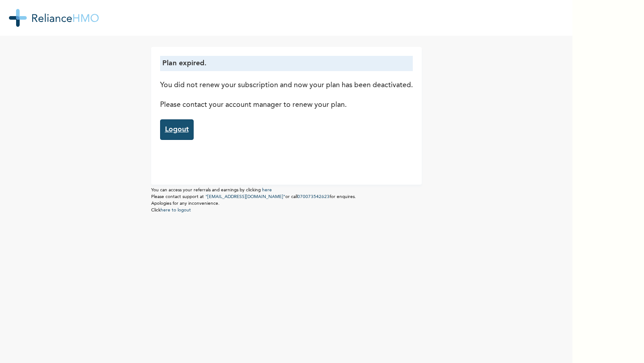 The height and width of the screenshot is (363, 644). What do you see at coordinates (286, 64) in the screenshot?
I see `p: Plan expired.` at bounding box center [286, 64].